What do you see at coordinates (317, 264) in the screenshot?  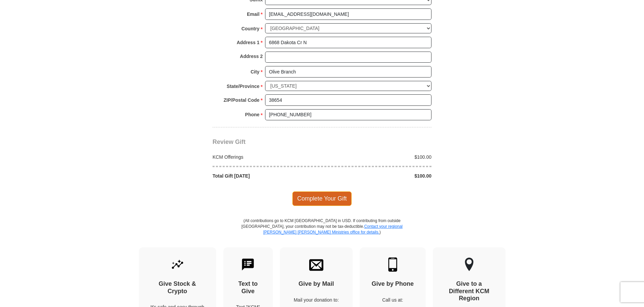 I see `img: envelope.svg` at bounding box center [317, 264].